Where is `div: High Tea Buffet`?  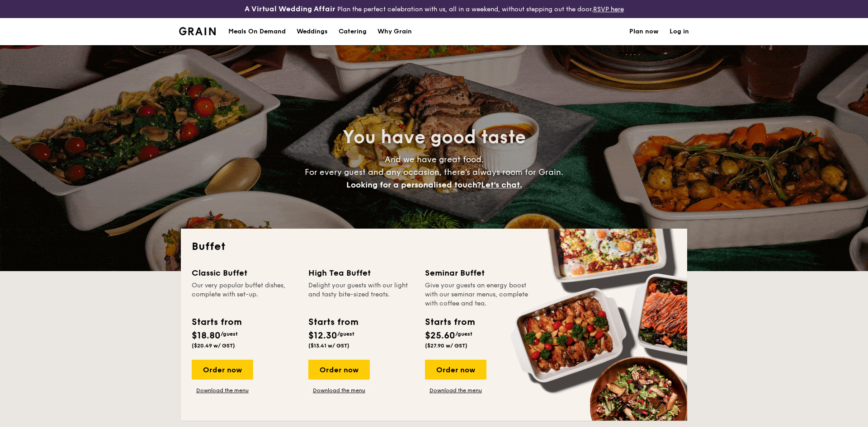 div: High Tea Buffet is located at coordinates (362, 273).